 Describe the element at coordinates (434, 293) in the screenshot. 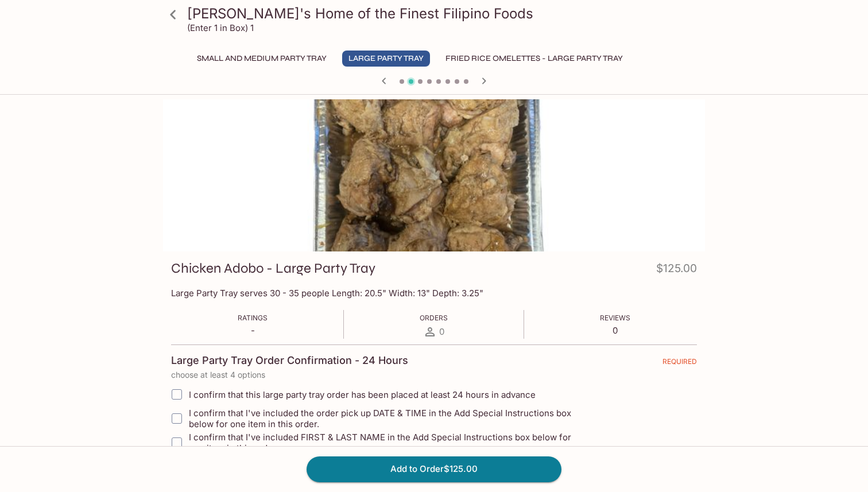

I see `p: Large Party Tray serves 30 - 35 people Length: 20.5" Width: 13" Depth: 3.25"` at that location.